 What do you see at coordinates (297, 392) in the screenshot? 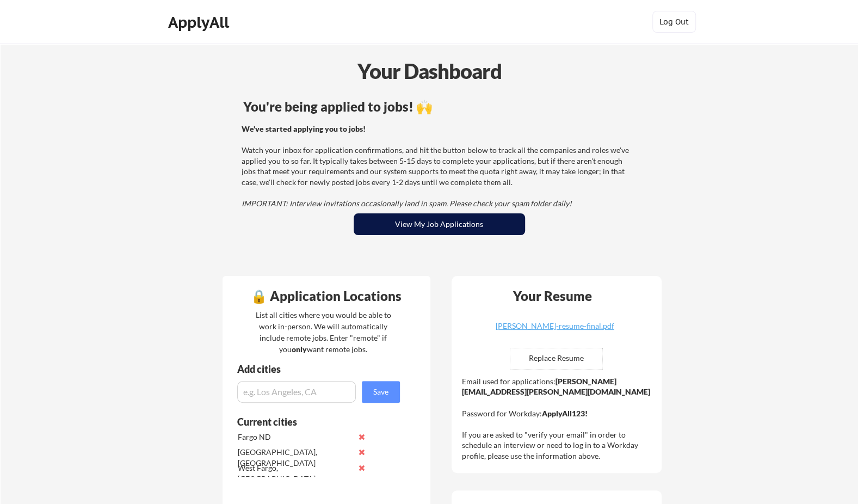
I see `input: e.g. Los Angeles, CA` at bounding box center [297, 392].